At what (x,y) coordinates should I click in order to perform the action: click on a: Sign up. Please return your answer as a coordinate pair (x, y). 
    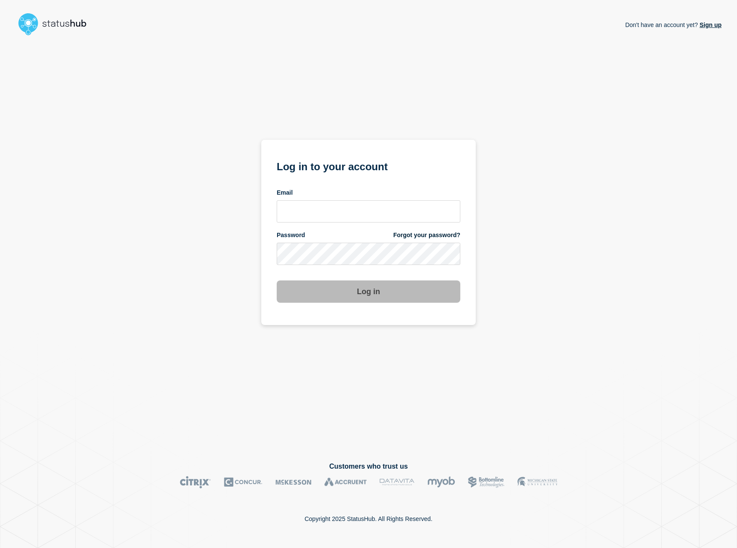
    Looking at the image, I should click on (709, 25).